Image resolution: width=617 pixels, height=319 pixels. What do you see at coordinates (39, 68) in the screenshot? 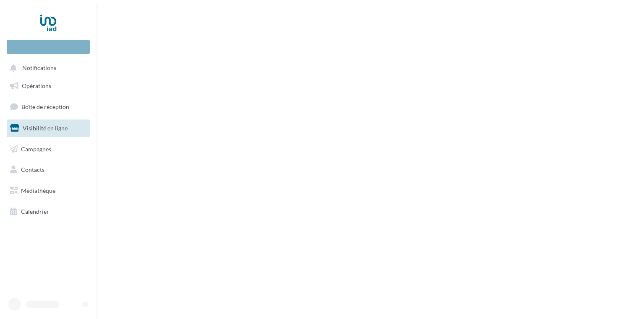
I see `span: Notifications` at bounding box center [39, 68].